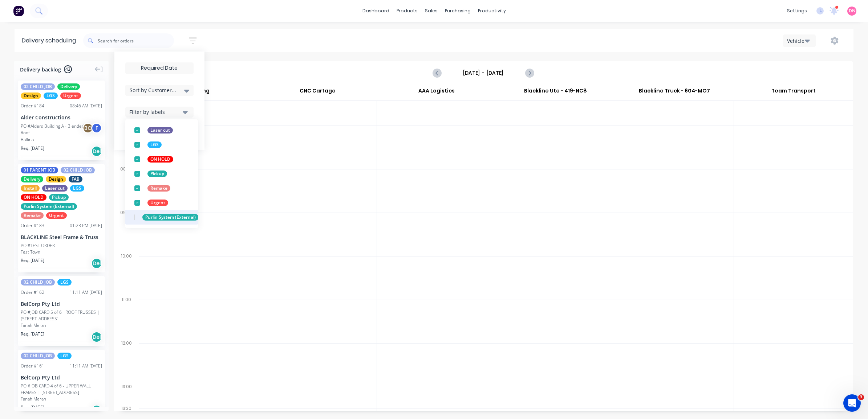 The image size is (868, 419). What do you see at coordinates (97, 128) in the screenshot?
I see `div: F` at bounding box center [97, 128].